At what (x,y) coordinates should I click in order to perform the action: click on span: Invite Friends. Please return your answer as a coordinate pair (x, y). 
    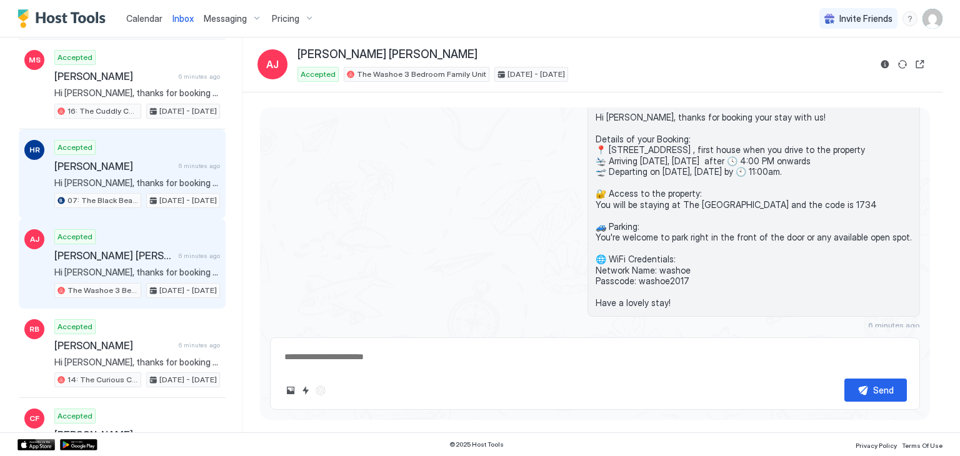
    Looking at the image, I should click on (866, 19).